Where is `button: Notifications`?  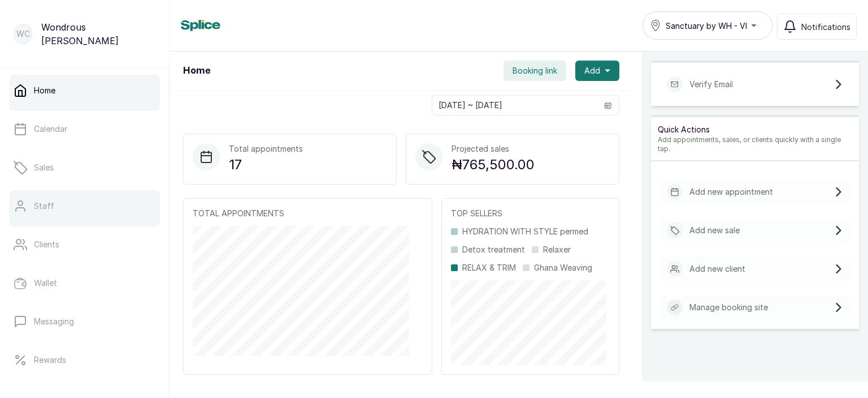
button: Notifications is located at coordinates (817, 27).